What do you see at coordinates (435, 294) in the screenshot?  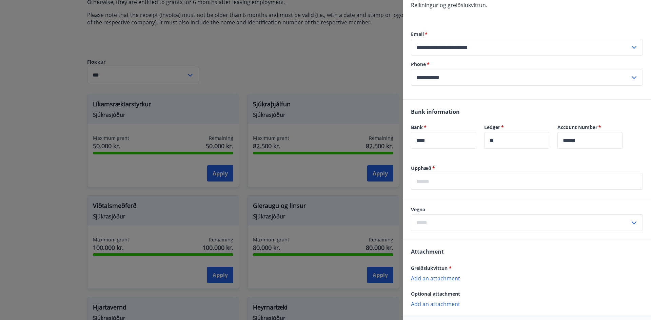 I see `span: Optional attachment` at bounding box center [435, 294].